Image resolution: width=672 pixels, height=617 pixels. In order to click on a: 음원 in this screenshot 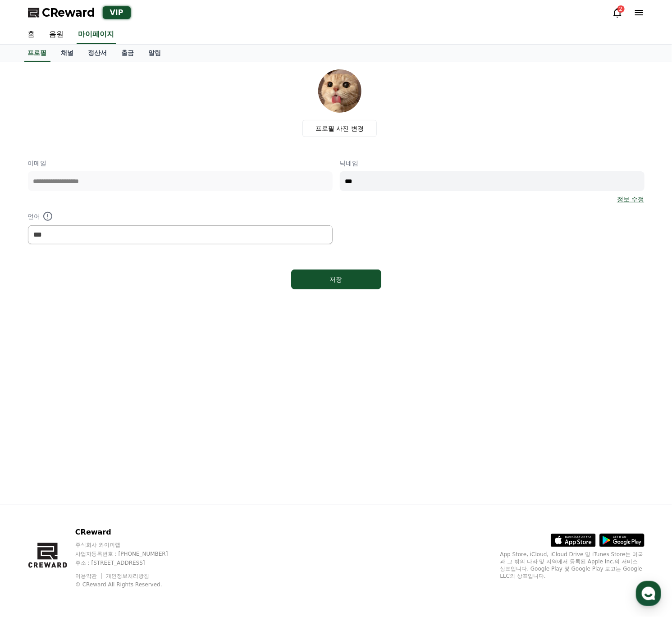, I will do `click(57, 35)`.